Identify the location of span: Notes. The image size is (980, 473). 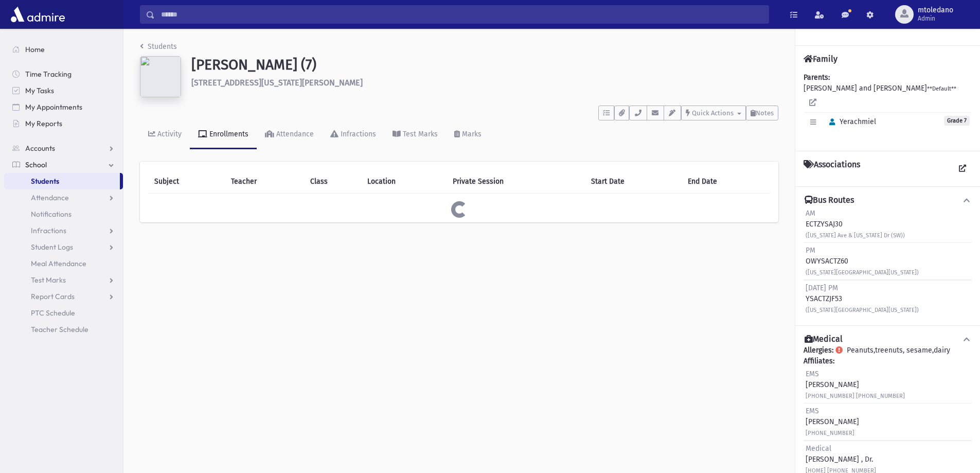
(764, 112).